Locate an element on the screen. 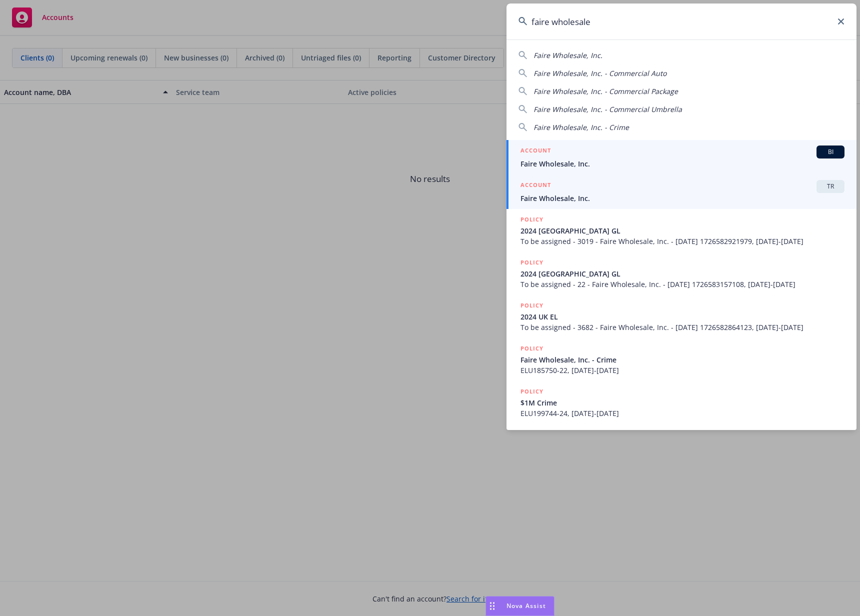 This screenshot has width=860, height=616. span: Faire Wholesale, Inc. - Commercial Umbrella is located at coordinates (607, 109).